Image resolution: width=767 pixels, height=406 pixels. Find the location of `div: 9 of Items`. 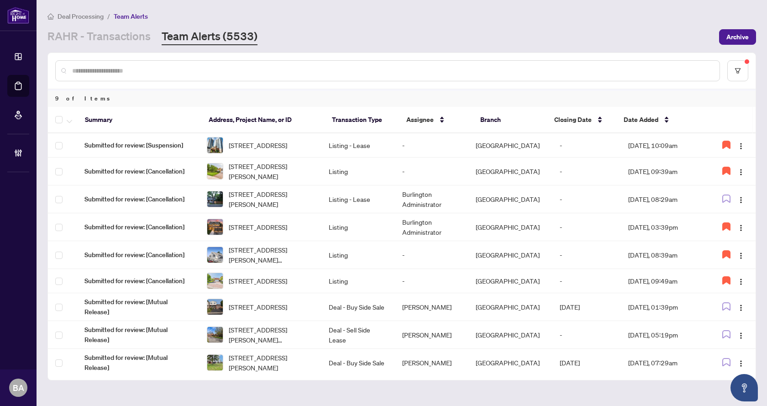

div: 9 of Items is located at coordinates (402, 98).